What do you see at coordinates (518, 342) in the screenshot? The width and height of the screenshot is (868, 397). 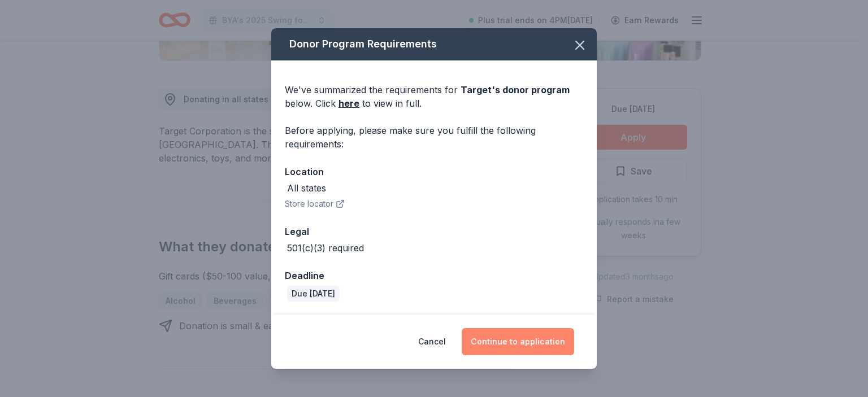 I see `button: Continue to application` at bounding box center [518, 342].